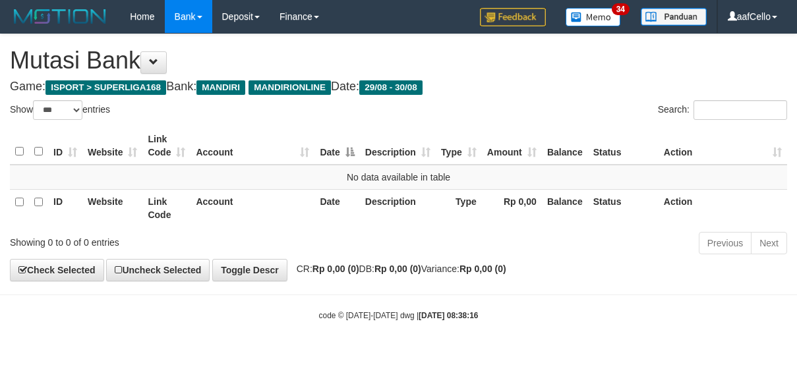 This screenshot has width=797, height=390. I want to click on span: CR: DB: Variance:, so click(398, 269).